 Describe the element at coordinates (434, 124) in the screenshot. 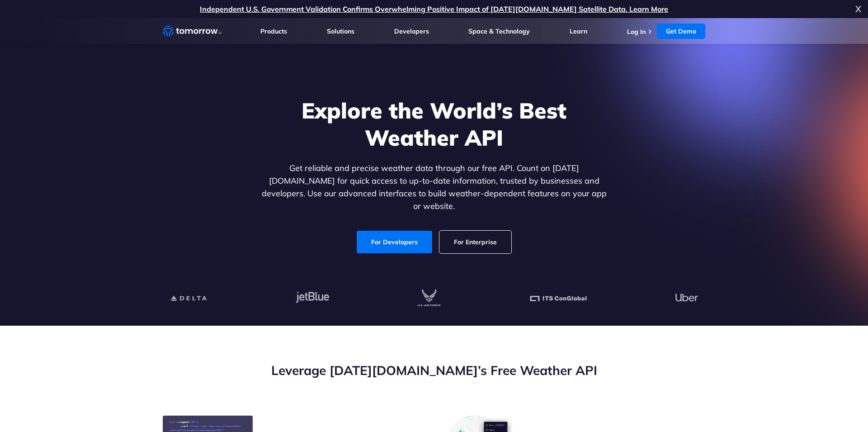

I see `h1: Explore the World’s Best Weather API` at that location.